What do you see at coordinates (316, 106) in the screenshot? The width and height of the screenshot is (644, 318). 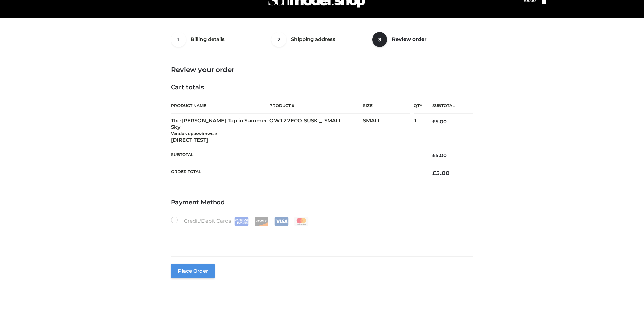 I see `th: Product #` at bounding box center [316, 106].